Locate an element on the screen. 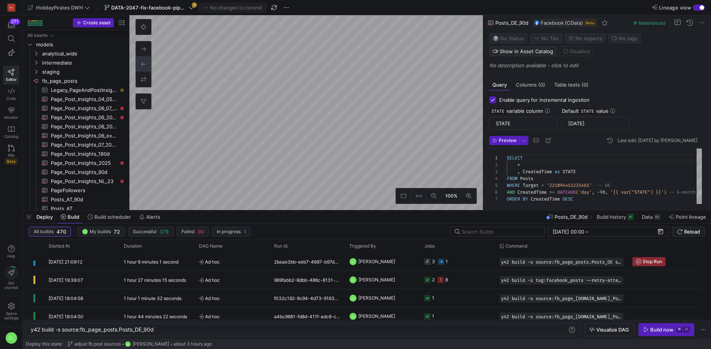  span: PageFollowers​​​​​​​​​ is located at coordinates (84, 190).